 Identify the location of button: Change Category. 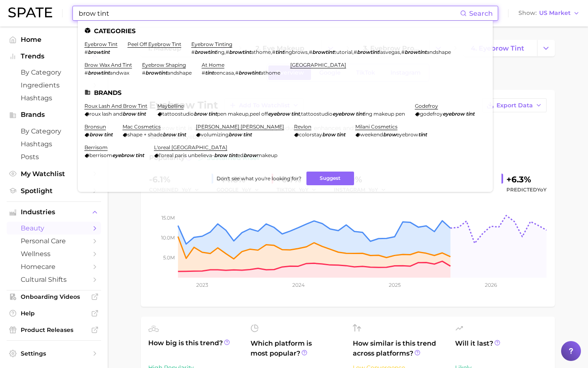
(546, 48).